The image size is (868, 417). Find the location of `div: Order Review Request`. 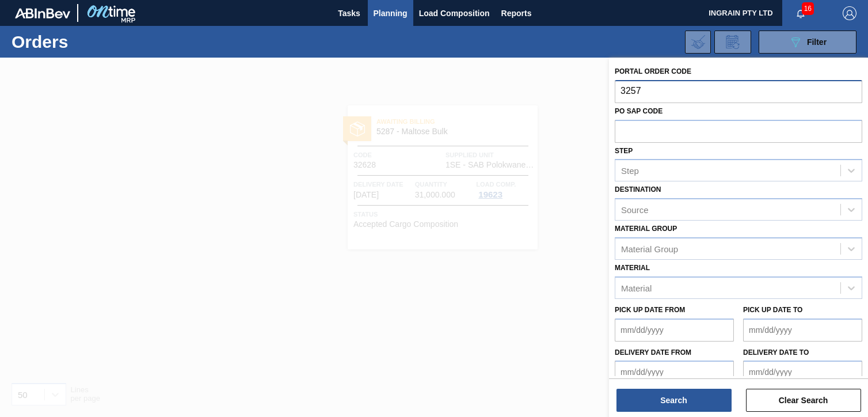

div: Order Review Request is located at coordinates (733, 42).